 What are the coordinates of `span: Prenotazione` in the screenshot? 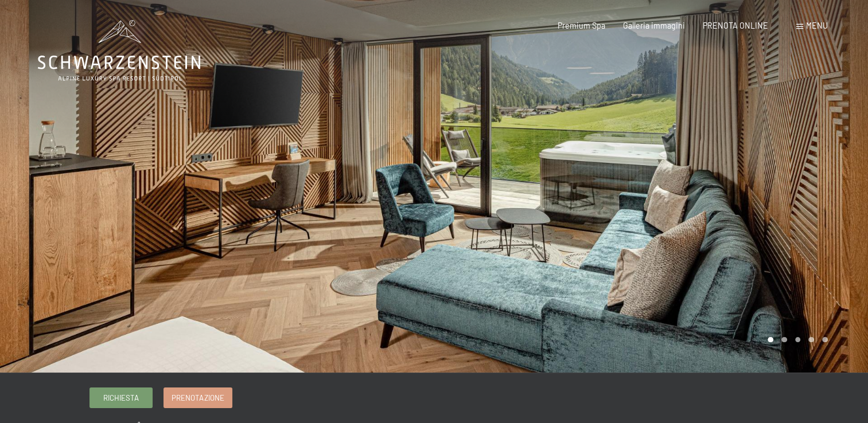 It's located at (197, 398).